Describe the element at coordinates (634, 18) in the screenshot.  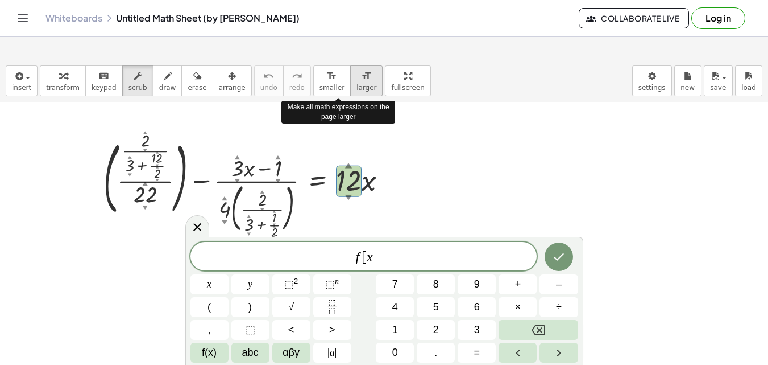
I see `button: Collaborate Live` at that location.